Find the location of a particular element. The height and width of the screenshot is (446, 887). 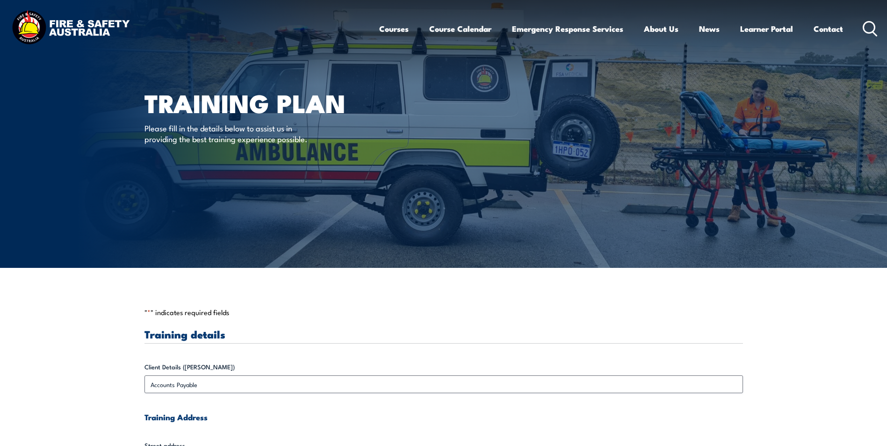

a: Course Calendar is located at coordinates (460, 29).